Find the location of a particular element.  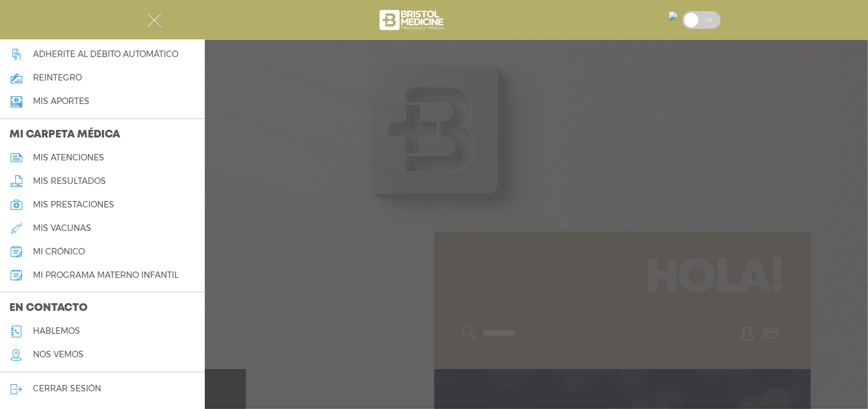

h5: mis resultados is located at coordinates (69, 181).